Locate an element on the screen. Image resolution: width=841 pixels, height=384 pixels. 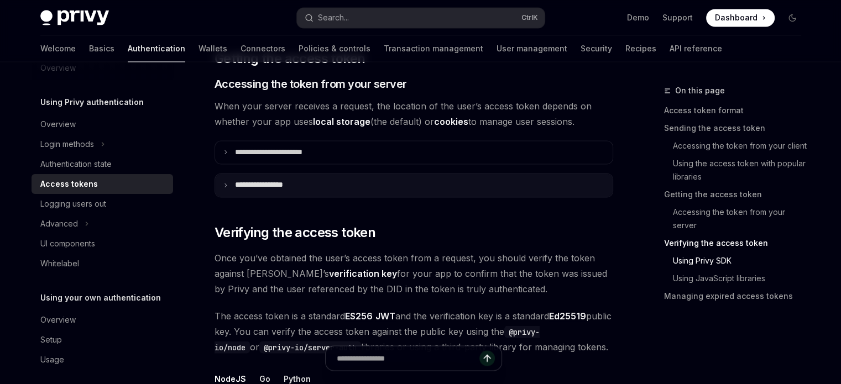
div: Usage is located at coordinates (52, 360).